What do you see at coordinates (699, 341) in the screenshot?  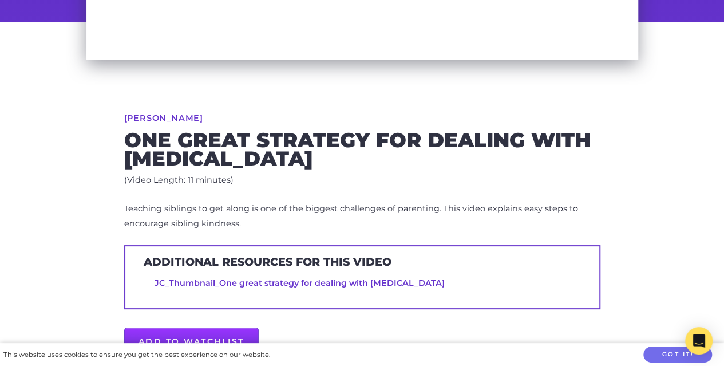 I see `div: Open Intercom Messenger` at bounding box center [699, 341].